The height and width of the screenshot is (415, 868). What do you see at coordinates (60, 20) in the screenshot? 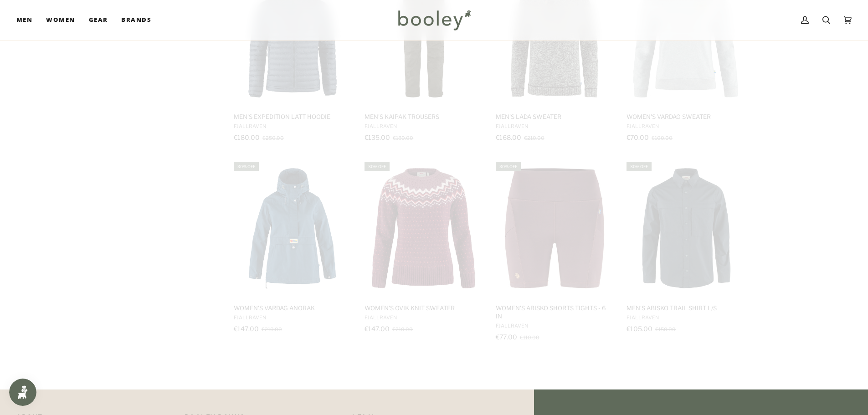
I see `span: Women` at bounding box center [60, 20].